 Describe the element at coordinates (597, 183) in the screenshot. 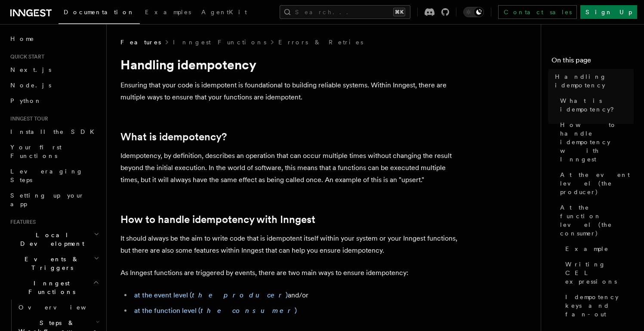

I see `span: At the event level (the producer)` at that location.